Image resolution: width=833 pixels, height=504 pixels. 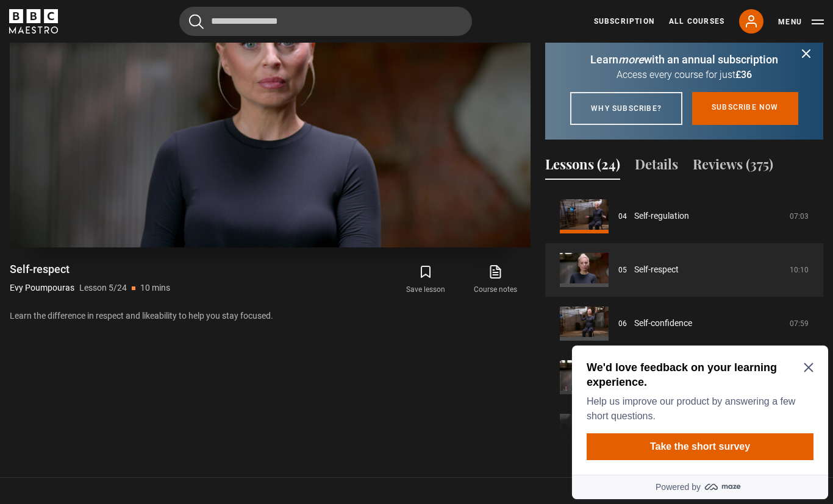 I want to click on p: Help us improve our product by answering a few short questions., so click(x=130, y=68).